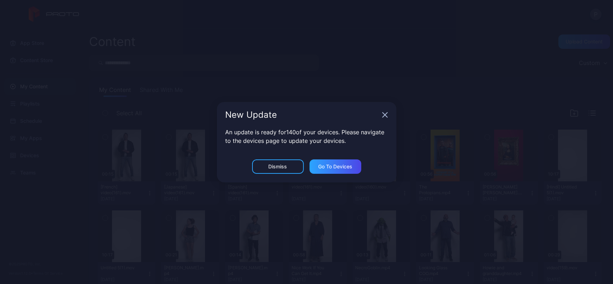 The width and height of the screenshot is (613, 284). What do you see at coordinates (278, 167) in the screenshot?
I see `button: Dismiss` at bounding box center [278, 167].